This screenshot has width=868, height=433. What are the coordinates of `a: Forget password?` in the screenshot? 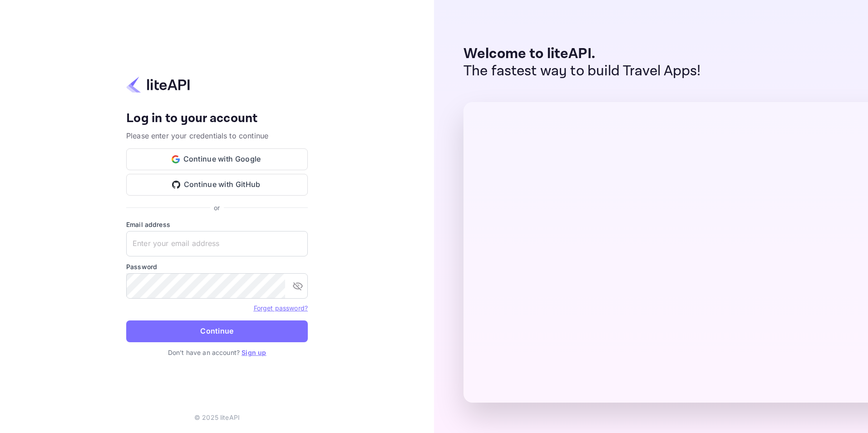 It's located at (281, 307).